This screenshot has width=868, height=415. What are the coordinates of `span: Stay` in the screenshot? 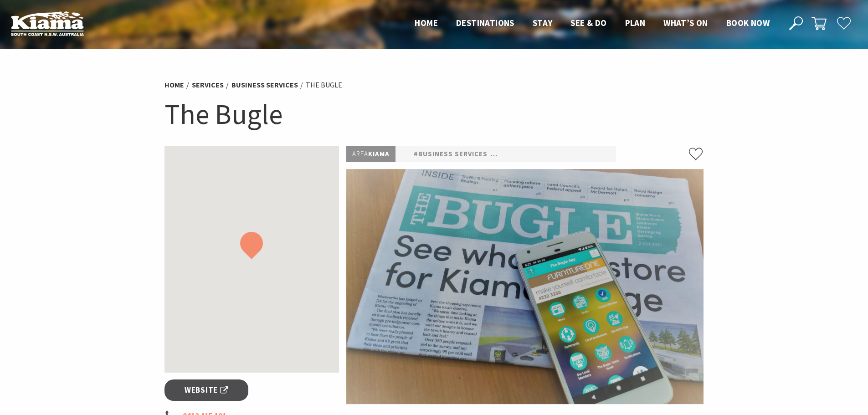 It's located at (542, 23).